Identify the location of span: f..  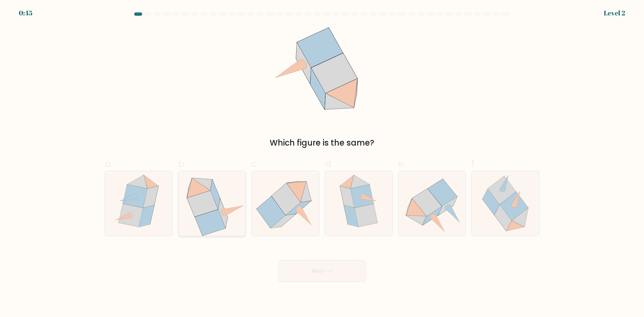
(474, 164).